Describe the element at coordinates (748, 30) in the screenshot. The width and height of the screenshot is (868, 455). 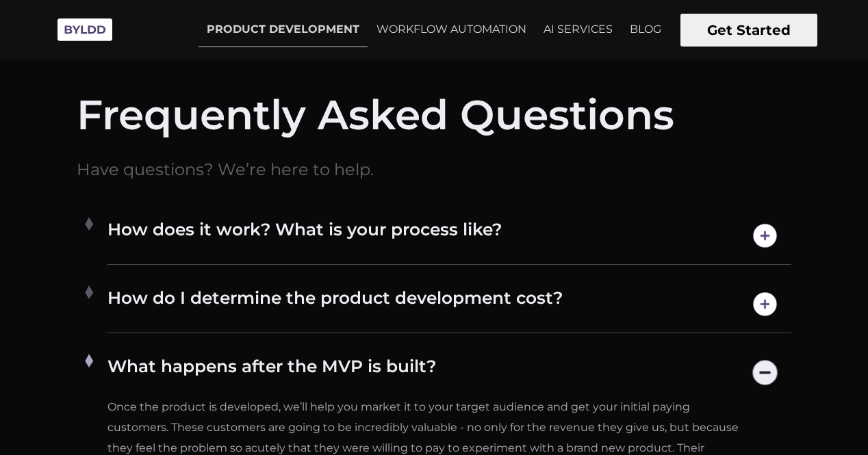
I see `button: Get Started` at that location.